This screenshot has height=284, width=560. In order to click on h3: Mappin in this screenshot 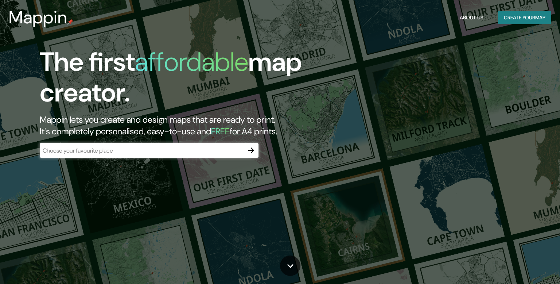, I will do `click(38, 17)`.